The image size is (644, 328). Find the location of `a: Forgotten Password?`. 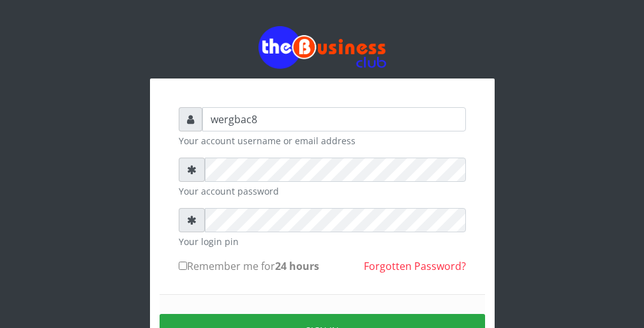

a: Forgotten Password? is located at coordinates (415, 266).